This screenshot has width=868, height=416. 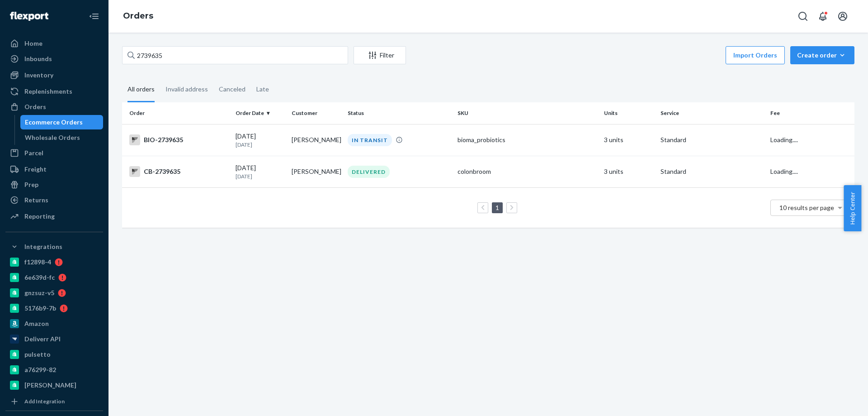 I want to click on div: a76299-82, so click(x=40, y=370).